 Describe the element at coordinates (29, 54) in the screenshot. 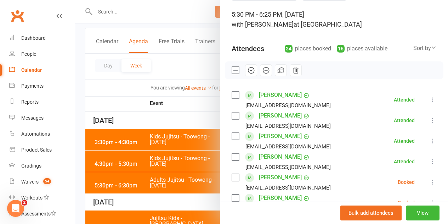

I see `div: People` at that location.